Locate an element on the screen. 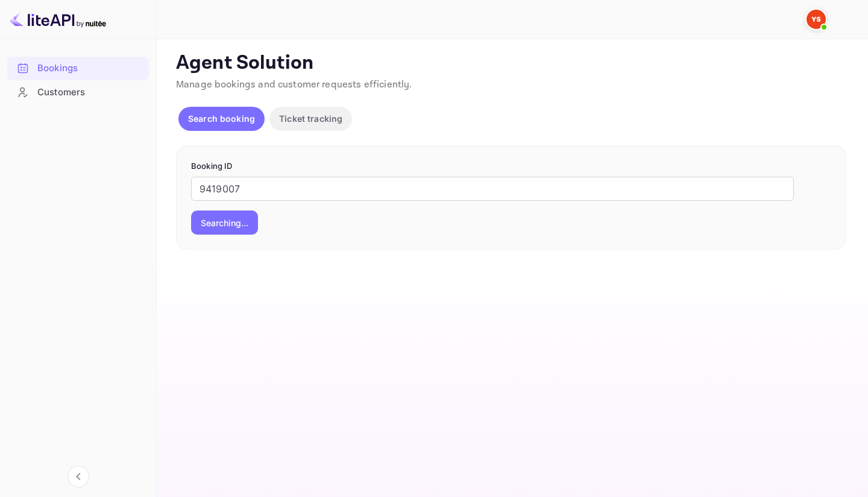  img: Yandex Support is located at coordinates (816, 19).